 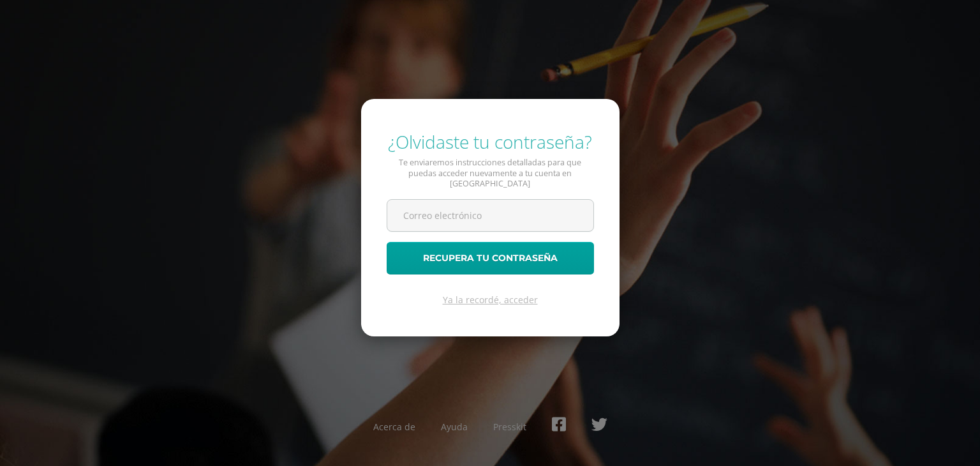 What do you see at coordinates (490, 142) in the screenshot?
I see `div: ¿Olvidaste tu contraseña?` at bounding box center [490, 142].